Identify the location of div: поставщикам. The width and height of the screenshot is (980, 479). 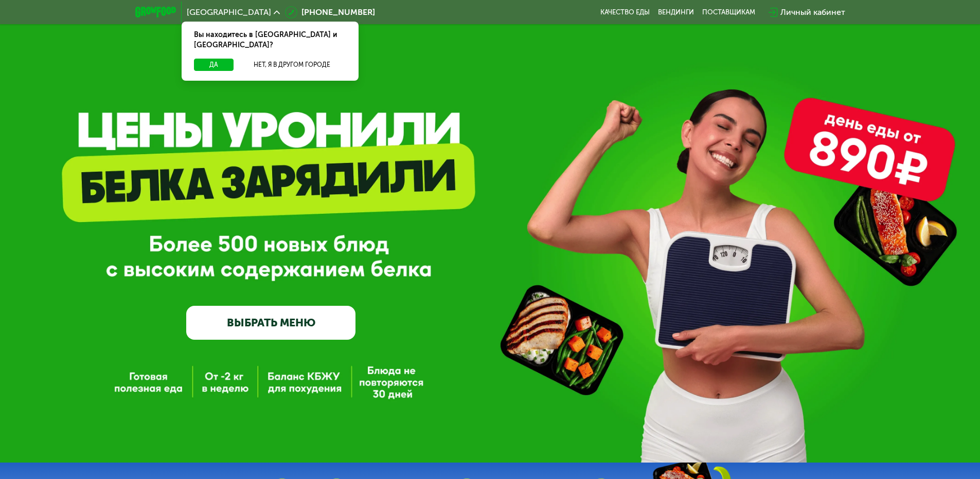
(729, 12).